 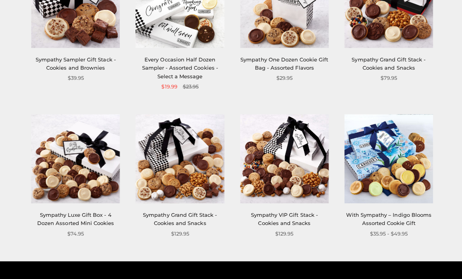 What do you see at coordinates (189, 86) in the screenshot?
I see `span: $23.95` at bounding box center [189, 86].